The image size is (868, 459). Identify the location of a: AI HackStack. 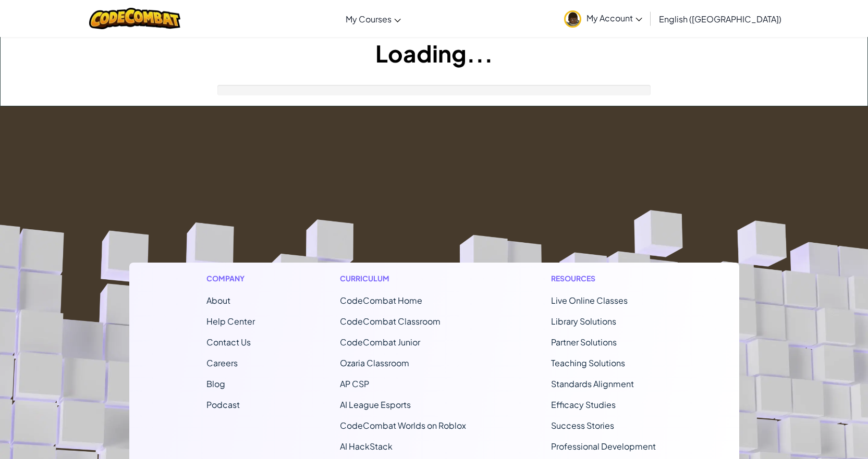
(366, 446).